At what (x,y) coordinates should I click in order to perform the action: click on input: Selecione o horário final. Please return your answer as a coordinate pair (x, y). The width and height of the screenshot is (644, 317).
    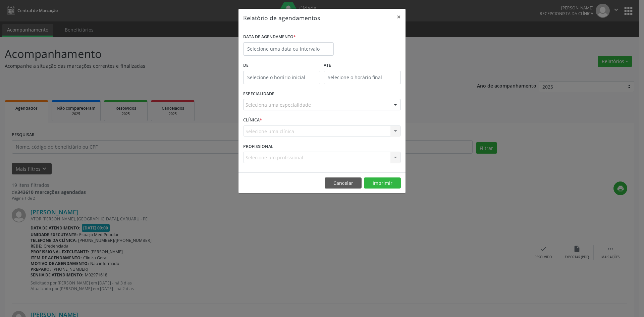
    Looking at the image, I should click on (362, 78).